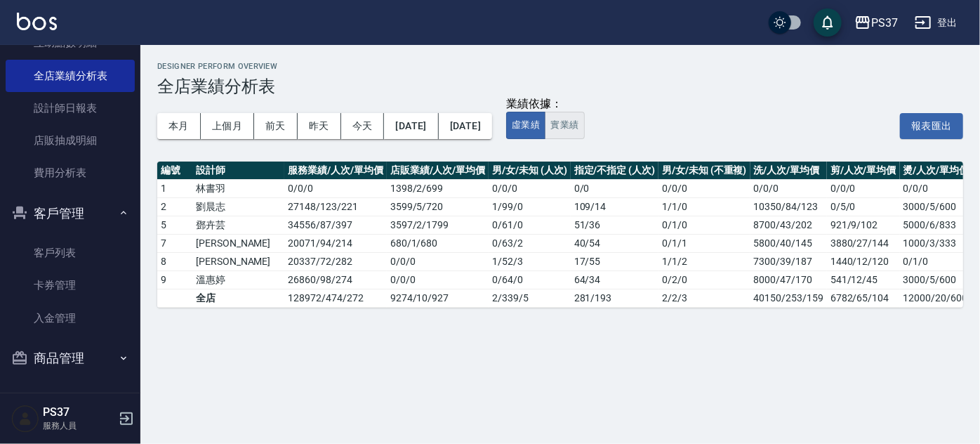 The image size is (980, 444). What do you see at coordinates (560, 66) in the screenshot?
I see `h2: Designer Perform Overview` at bounding box center [560, 66].